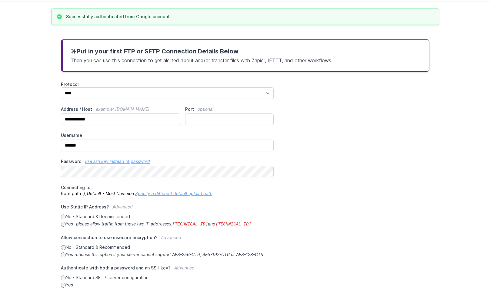 This screenshot has width=490, height=291. What do you see at coordinates (246, 51) in the screenshot?
I see `h3: Put in your first FTP or SFTP Connection Details Below` at bounding box center [246, 51].